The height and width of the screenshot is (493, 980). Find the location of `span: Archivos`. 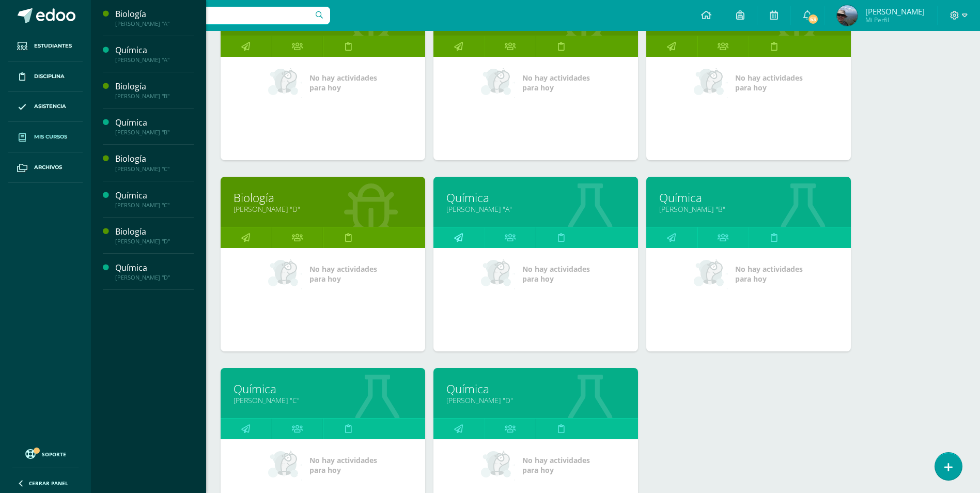

span: Archivos is located at coordinates (48, 167).